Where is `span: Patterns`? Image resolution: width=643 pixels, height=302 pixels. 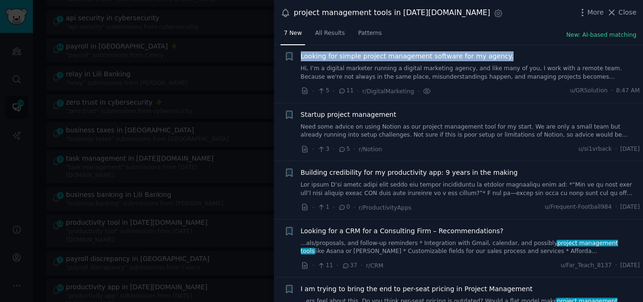
span: Patterns is located at coordinates (370, 33).